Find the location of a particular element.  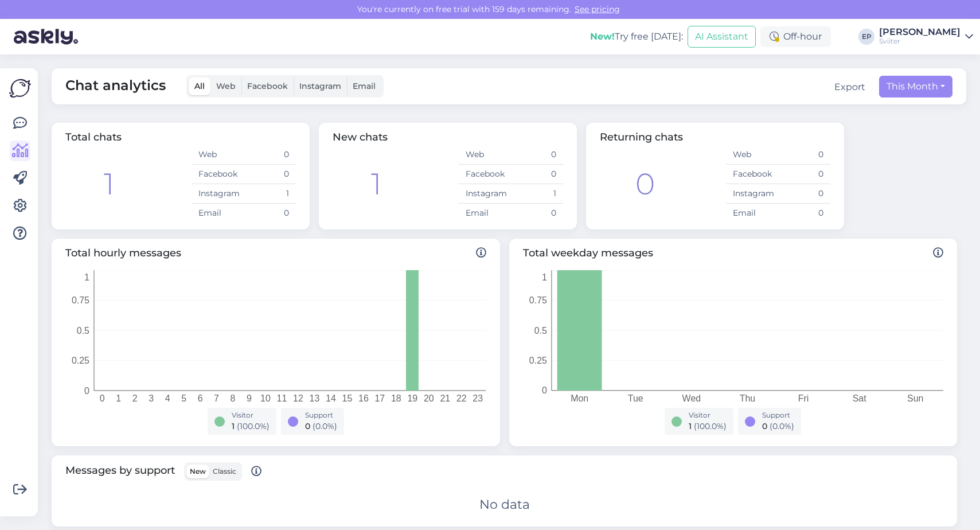

tspan: Mon is located at coordinates (579, 398).